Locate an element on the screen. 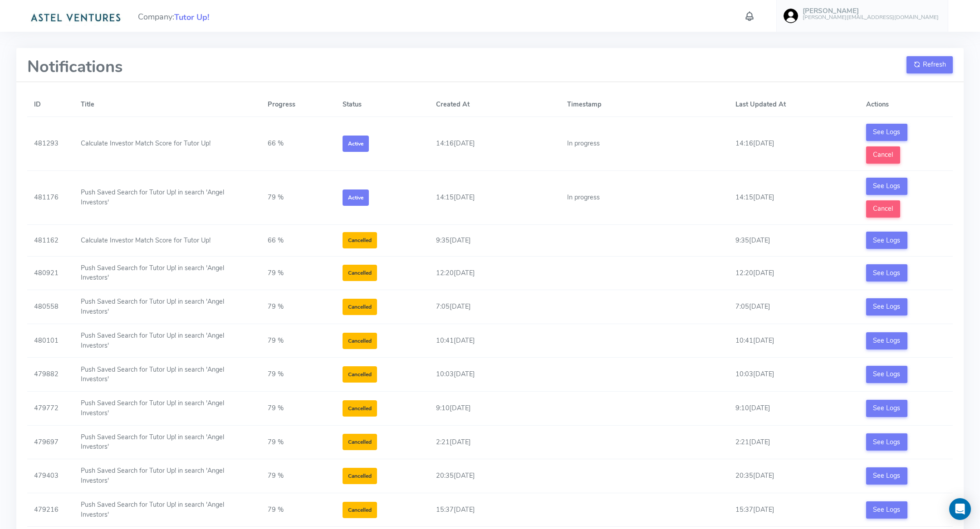 The height and width of the screenshot is (529, 980). img: user-image is located at coordinates (790, 16).